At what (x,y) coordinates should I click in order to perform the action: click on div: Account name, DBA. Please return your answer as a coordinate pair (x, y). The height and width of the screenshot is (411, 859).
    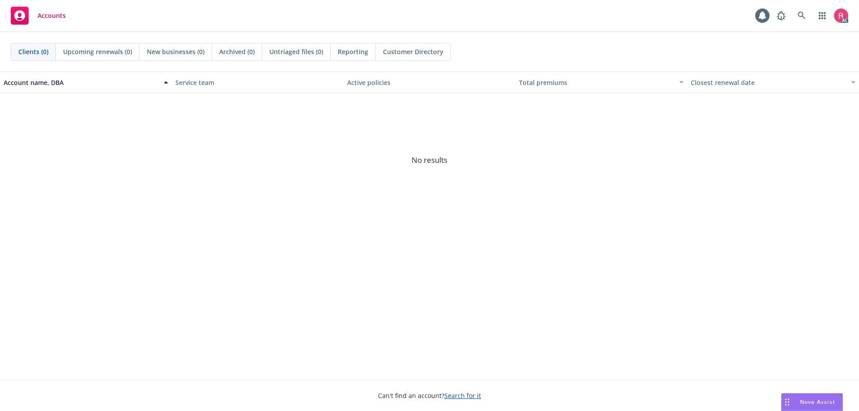
    Looking at the image, I should click on (81, 82).